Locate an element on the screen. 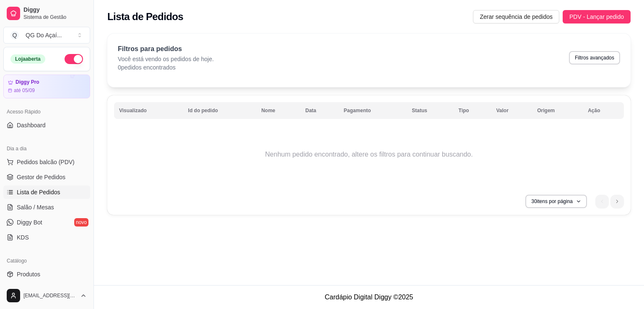 The height and width of the screenshot is (309, 644). th: Pagamento is located at coordinates (373, 110).